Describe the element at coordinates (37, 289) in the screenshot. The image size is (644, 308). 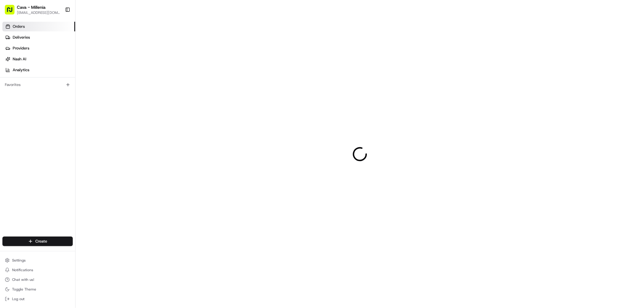
I see `button: Toggle Theme` at that location.